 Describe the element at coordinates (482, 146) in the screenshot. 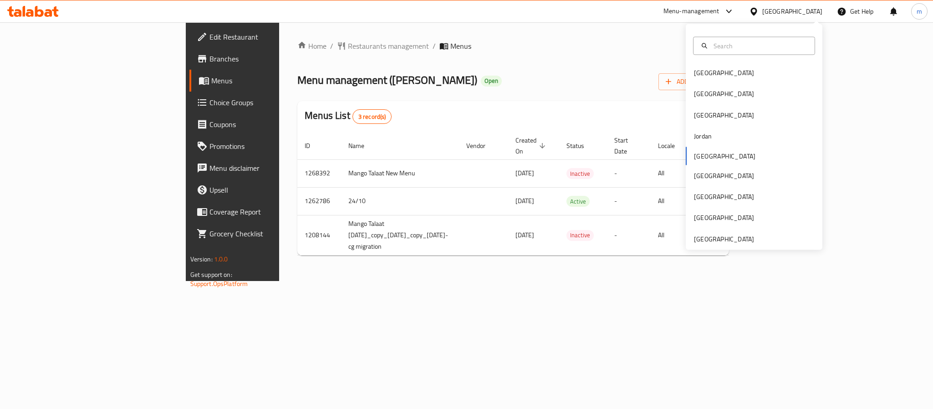

I see `span: Vendor` at that location.